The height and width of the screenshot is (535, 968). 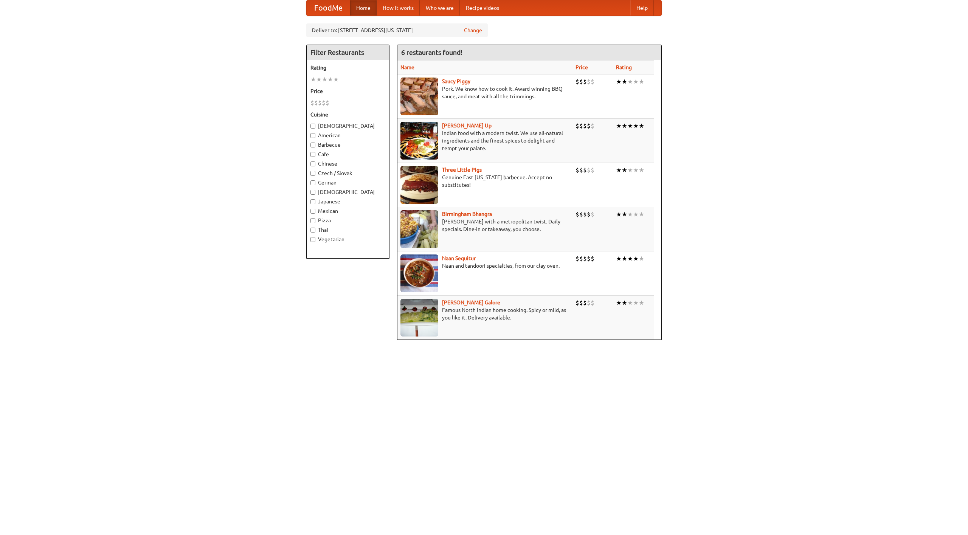 I want to click on input: German, so click(x=313, y=183).